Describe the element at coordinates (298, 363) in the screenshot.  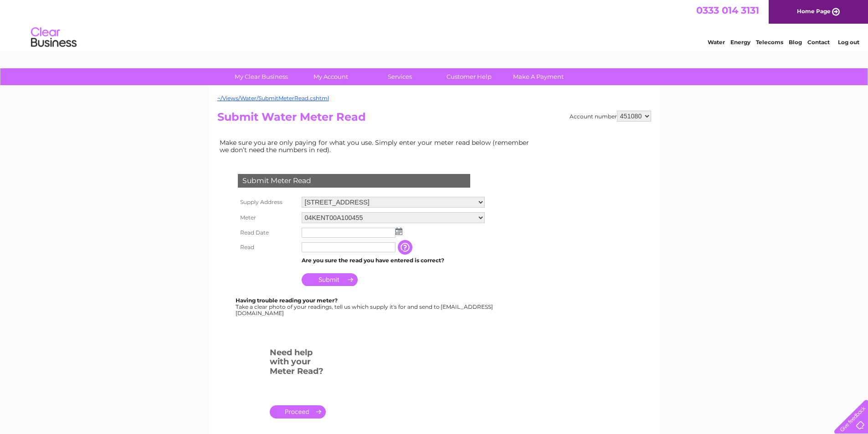
I see `h3: Need help with your Meter Read?` at that location.